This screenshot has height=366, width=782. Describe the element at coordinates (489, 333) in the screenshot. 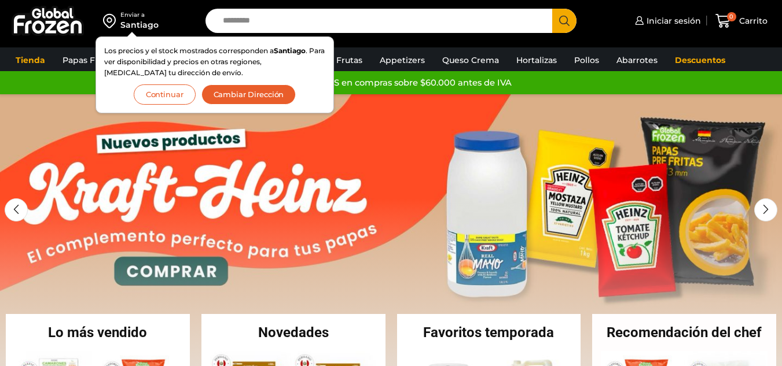

I see `h2: Favoritos temporada` at that location.